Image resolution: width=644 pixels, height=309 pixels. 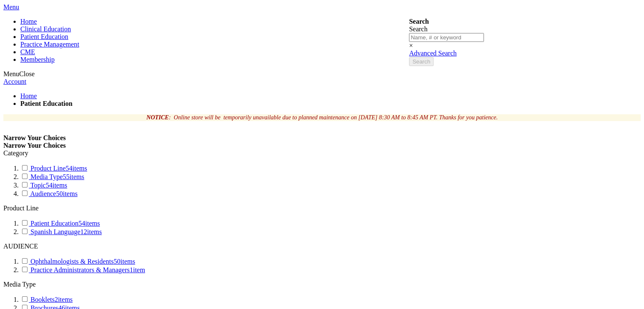 I want to click on div: Product Line, so click(x=322, y=208).